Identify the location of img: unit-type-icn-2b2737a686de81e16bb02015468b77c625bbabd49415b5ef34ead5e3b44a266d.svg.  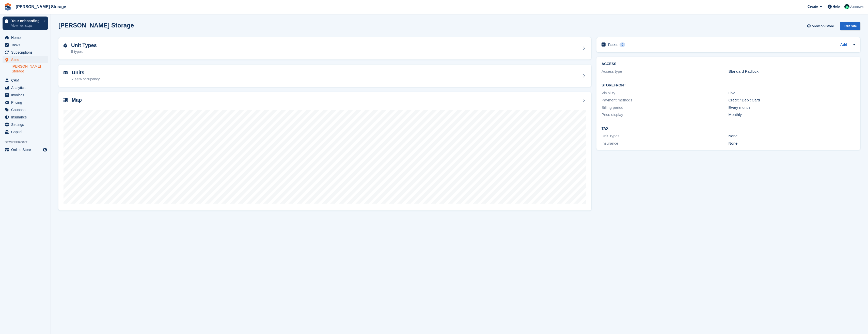
(65, 45).